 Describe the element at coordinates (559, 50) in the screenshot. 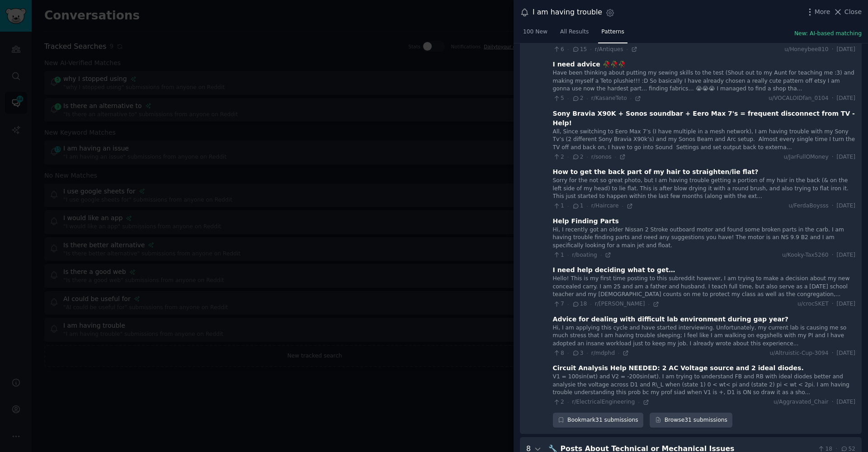

I see `span: 6` at that location.